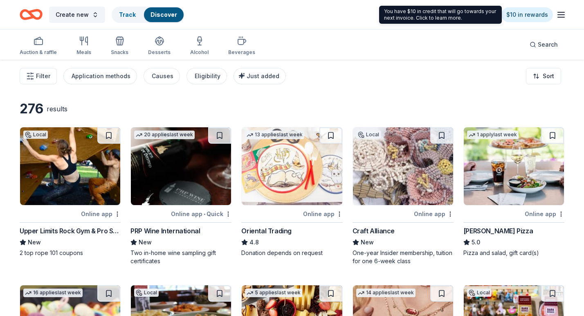  What do you see at coordinates (207, 76) in the screenshot?
I see `button: Eligibility` at bounding box center [207, 76].